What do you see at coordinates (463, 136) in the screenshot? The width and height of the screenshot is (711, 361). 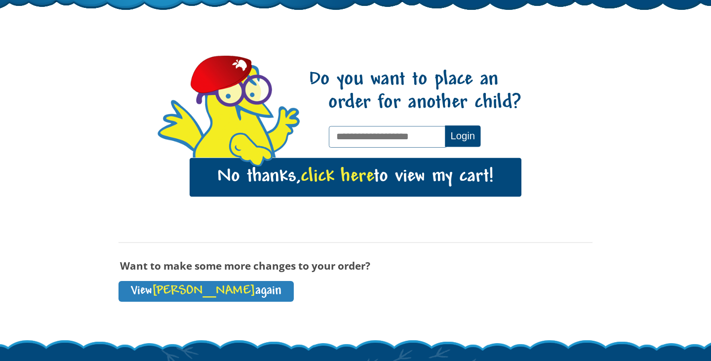 I see `button: Login` at bounding box center [463, 136].